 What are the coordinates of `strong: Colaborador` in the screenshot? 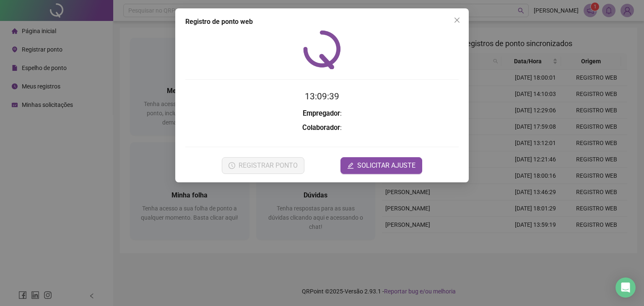 It's located at (321, 127).